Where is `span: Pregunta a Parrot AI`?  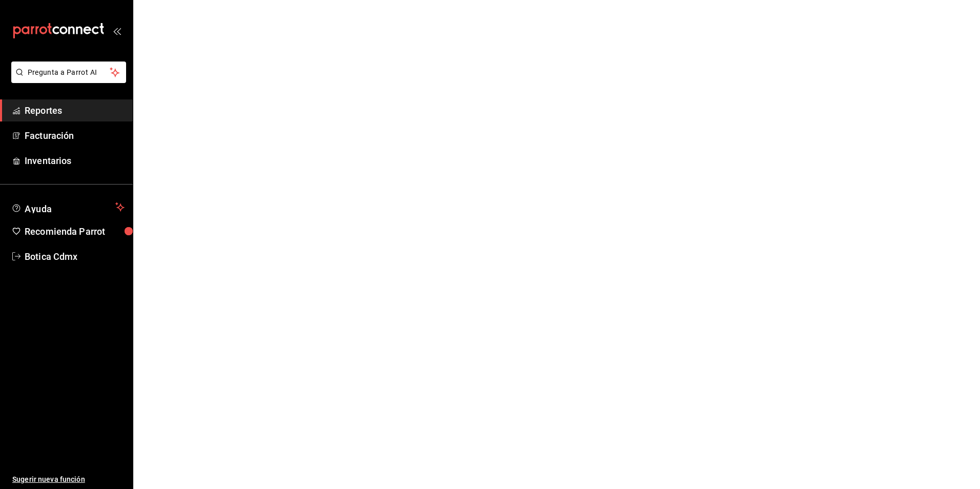 span: Pregunta a Parrot AI is located at coordinates (69, 72).